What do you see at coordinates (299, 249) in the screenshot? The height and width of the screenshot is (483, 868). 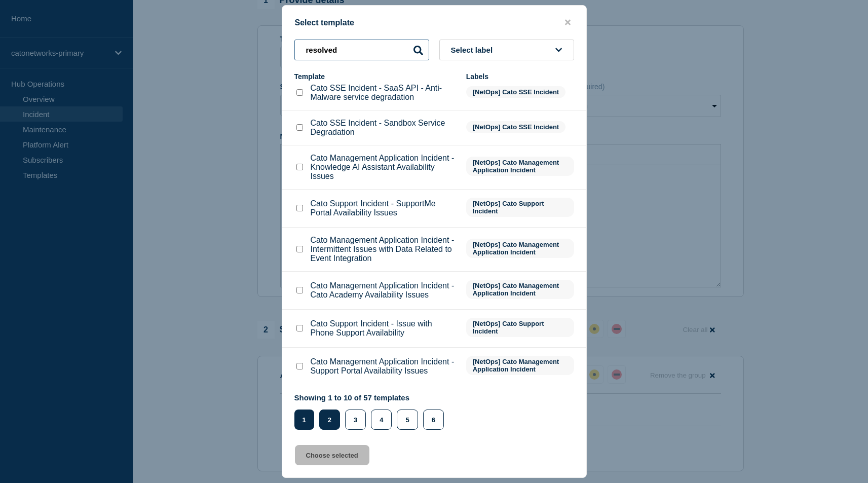 I see `input: Cato Management Application Incident - Intermittent Issues with Data Related to Event Integration...` at bounding box center [299, 249].